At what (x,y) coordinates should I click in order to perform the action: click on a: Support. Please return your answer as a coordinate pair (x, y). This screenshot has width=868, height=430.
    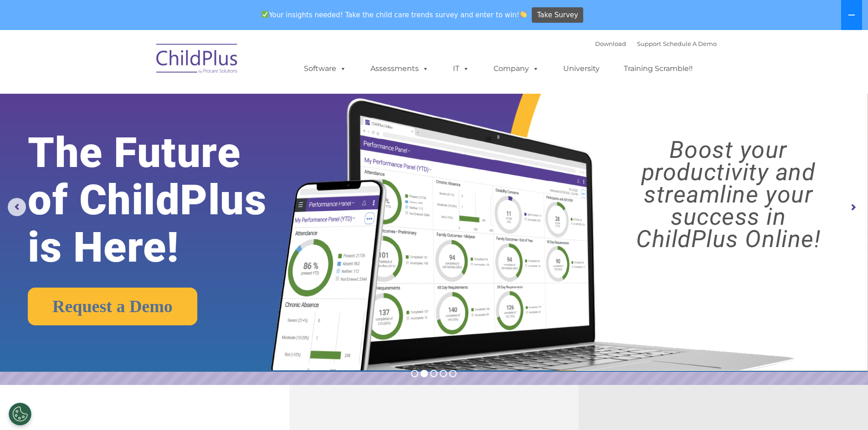
    Looking at the image, I should click on (649, 44).